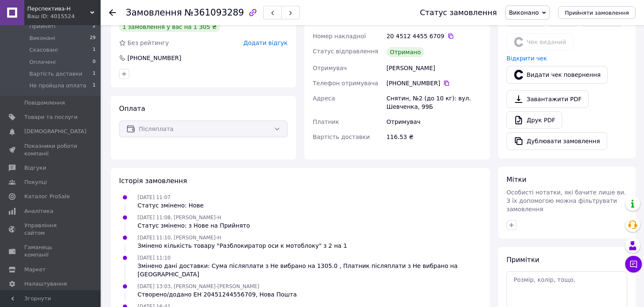 The width and height of the screenshot is (644, 307). Describe the element at coordinates (39, 211) in the screenshot. I see `span: Аналітика` at that location.